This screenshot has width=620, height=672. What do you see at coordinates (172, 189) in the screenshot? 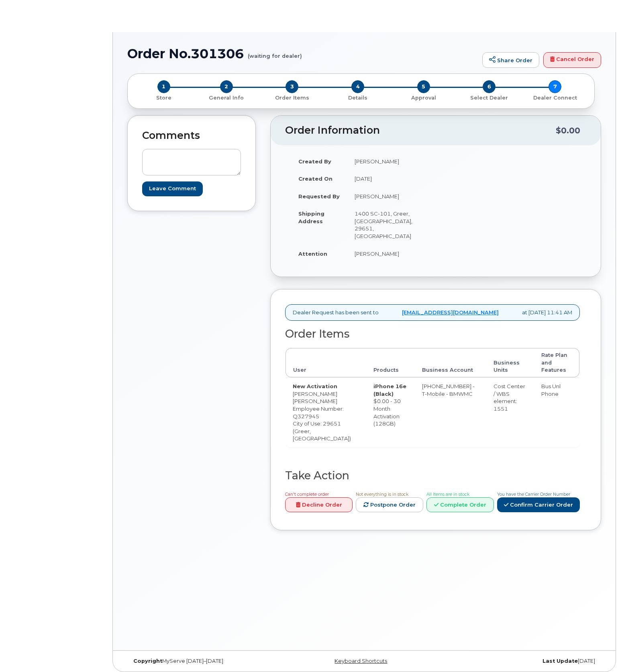
I see `input: Leave Comment` at bounding box center [172, 189].